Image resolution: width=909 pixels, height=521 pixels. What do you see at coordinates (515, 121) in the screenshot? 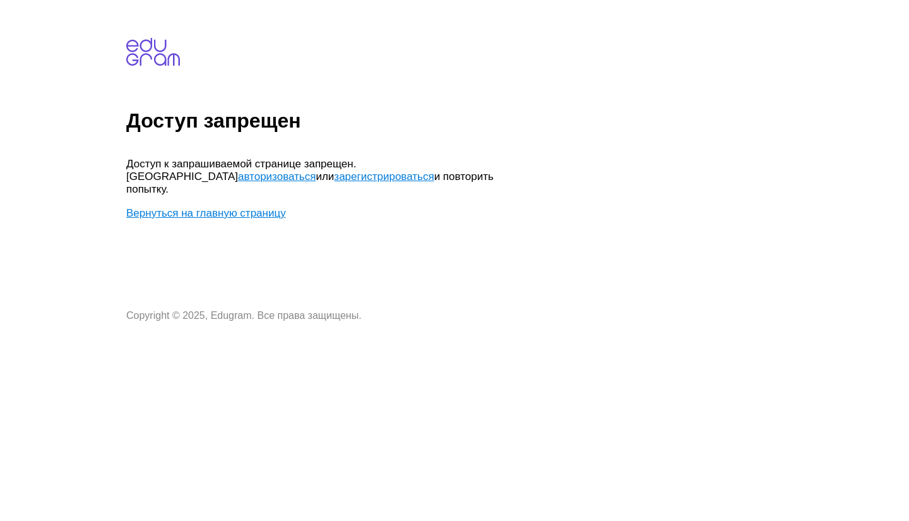
I see `h1: Доступ запрещен` at bounding box center [515, 121].